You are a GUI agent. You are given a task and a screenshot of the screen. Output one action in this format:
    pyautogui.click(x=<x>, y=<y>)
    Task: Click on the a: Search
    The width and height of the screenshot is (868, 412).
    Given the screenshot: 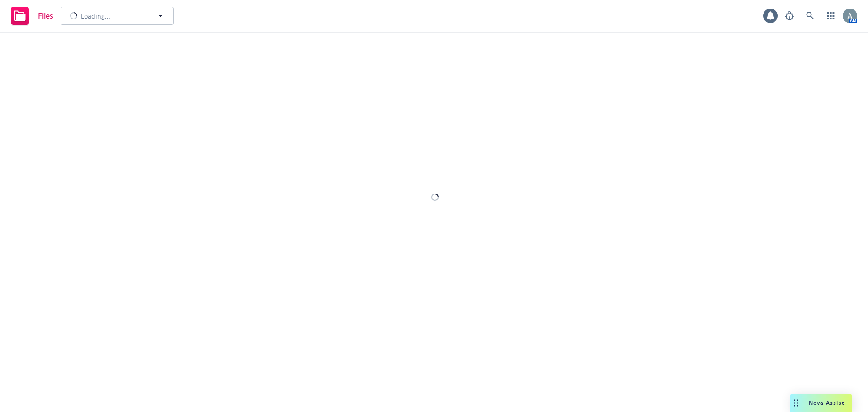 What is the action you would take?
    pyautogui.click(x=810, y=16)
    